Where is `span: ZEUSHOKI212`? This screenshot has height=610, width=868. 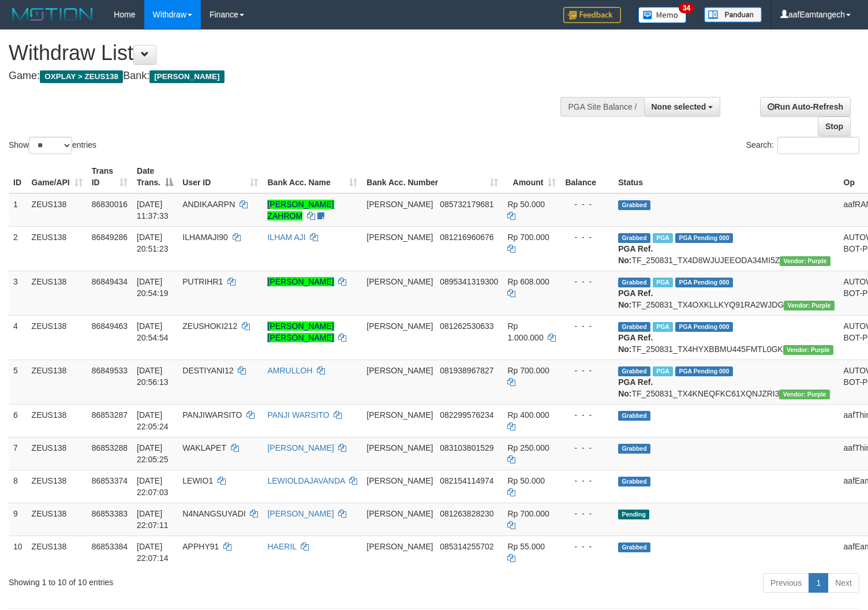
span: ZEUSHOKI212 is located at coordinates (210, 326).